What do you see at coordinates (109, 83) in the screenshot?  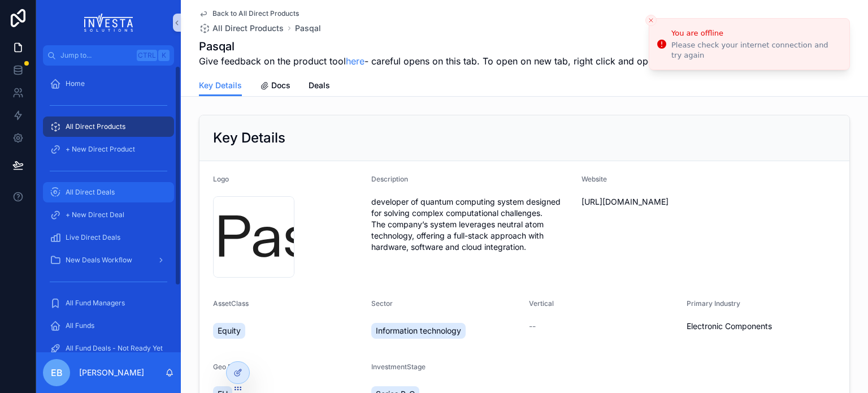 I see `a: Home` at bounding box center [109, 83].